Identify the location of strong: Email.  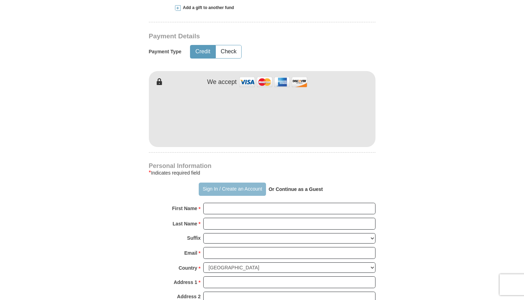
(191, 253).